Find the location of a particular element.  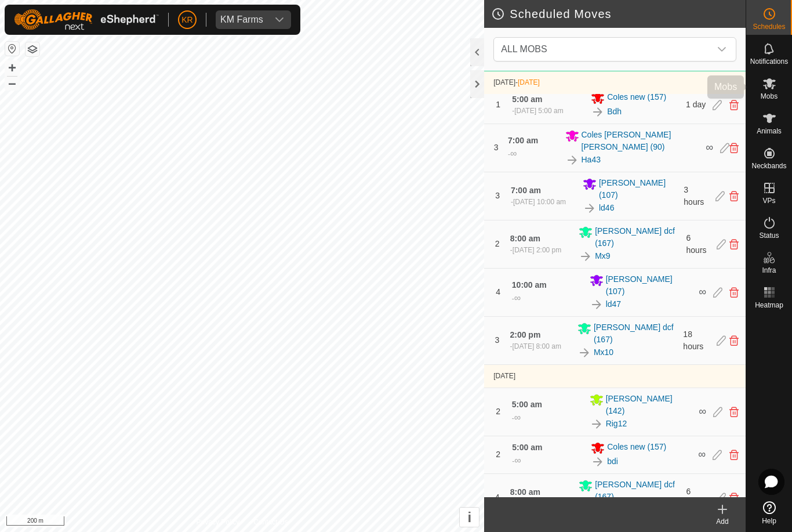

span: Notifications is located at coordinates (769, 62).